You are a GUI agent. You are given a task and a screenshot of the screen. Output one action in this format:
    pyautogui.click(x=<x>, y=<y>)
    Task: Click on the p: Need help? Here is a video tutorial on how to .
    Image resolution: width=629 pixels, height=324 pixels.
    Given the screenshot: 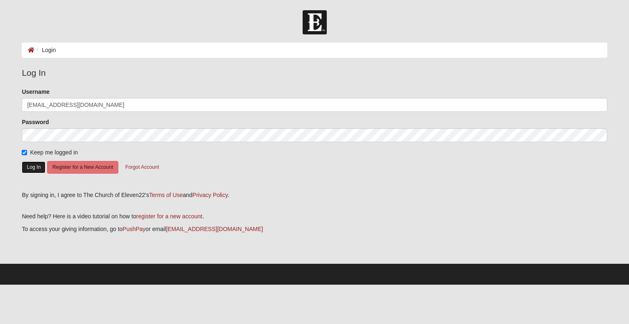 What is the action you would take?
    pyautogui.click(x=314, y=216)
    